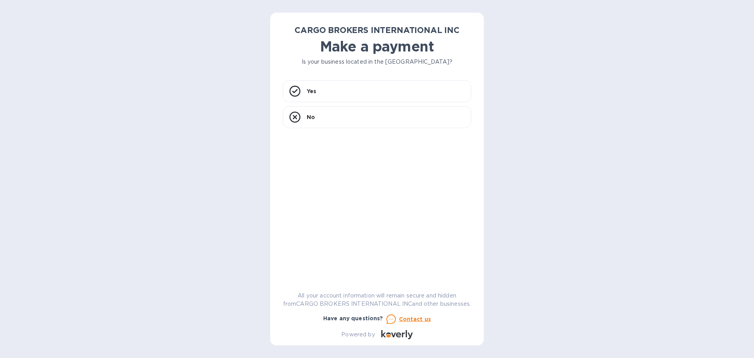 Image resolution: width=754 pixels, height=358 pixels. What do you see at coordinates (377, 299) in the screenshot?
I see `p: All your account information will remain secure and hidden from CARGO BROKERS INTERNATIONAL INC a...` at bounding box center [377, 299].